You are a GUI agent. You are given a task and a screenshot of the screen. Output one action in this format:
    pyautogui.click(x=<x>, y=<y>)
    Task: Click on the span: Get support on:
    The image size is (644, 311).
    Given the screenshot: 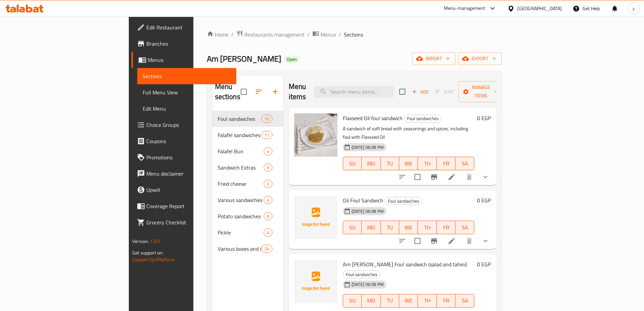 What is the action you would take?
    pyautogui.click(x=148, y=253)
    